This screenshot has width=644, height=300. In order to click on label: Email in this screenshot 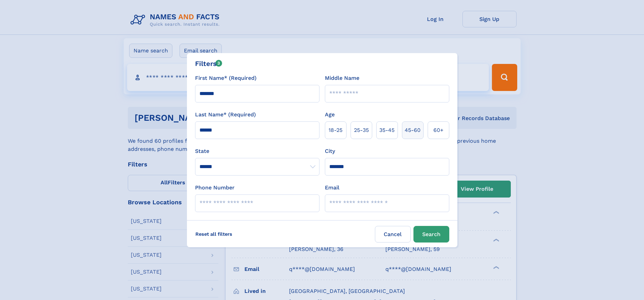, I will do `click(332, 188)`.